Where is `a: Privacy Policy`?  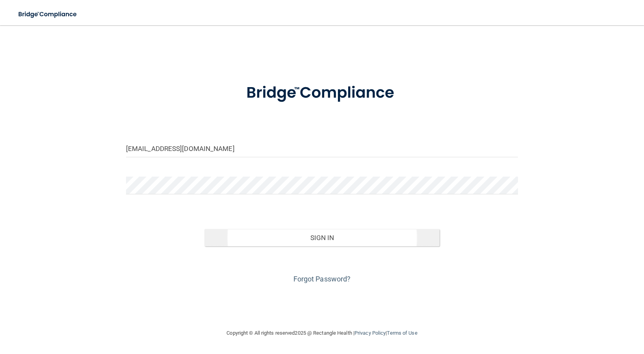
a: Privacy Policy is located at coordinates (370, 333).